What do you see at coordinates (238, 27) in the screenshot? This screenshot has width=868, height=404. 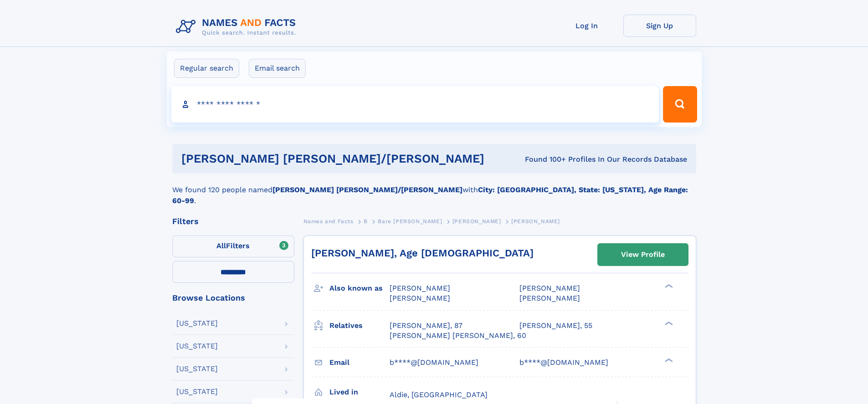 I see `img: Logo Names and Facts` at bounding box center [238, 27].